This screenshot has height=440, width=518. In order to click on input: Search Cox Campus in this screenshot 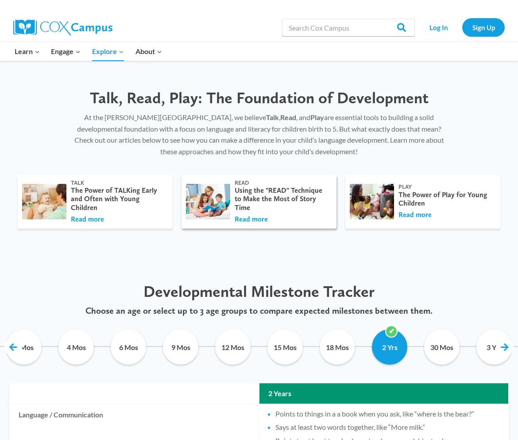, I will do `click(348, 27)`.